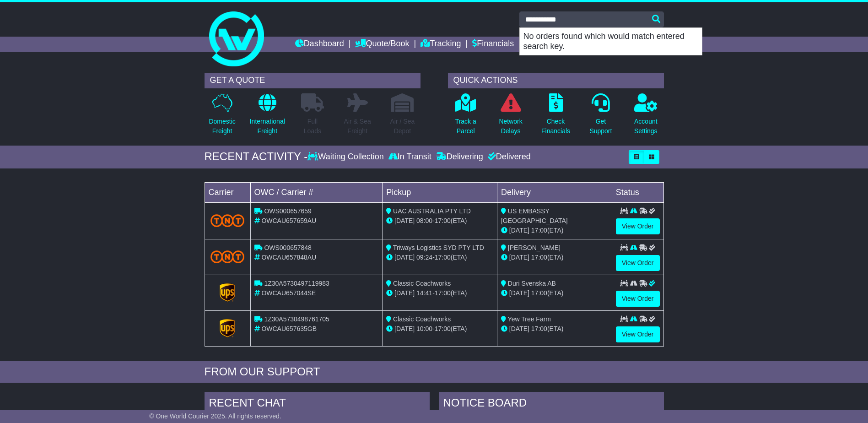 Image resolution: width=868 pixels, height=423 pixels. I want to click on p: No orders found which would match entered search key., so click(611, 41).